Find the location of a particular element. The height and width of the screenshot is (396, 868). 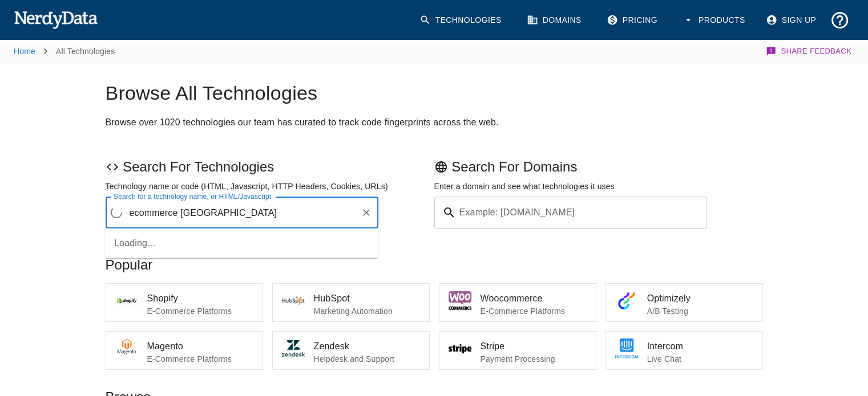

h1: Browse All Technologies is located at coordinates (434, 94).